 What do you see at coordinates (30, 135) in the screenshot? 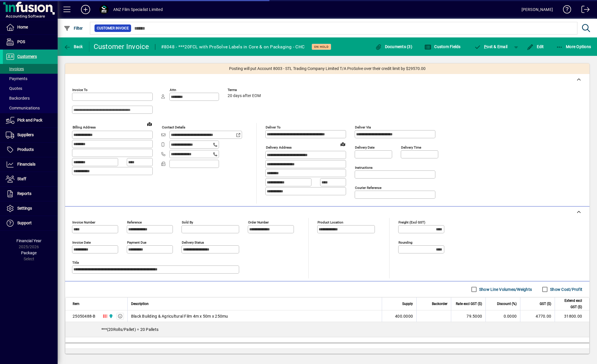
I see `a: Suppliers` at bounding box center [30, 135].